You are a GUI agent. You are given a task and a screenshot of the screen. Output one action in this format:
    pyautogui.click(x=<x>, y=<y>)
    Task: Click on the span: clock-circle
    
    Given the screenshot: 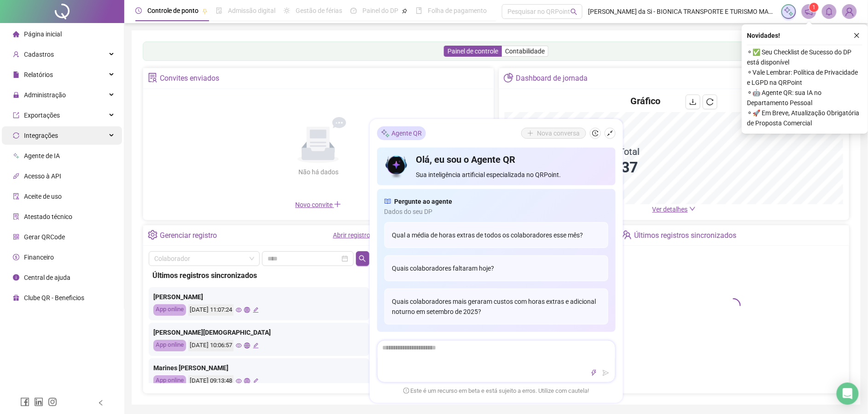 What is the action you would take?
    pyautogui.click(x=138, y=10)
    